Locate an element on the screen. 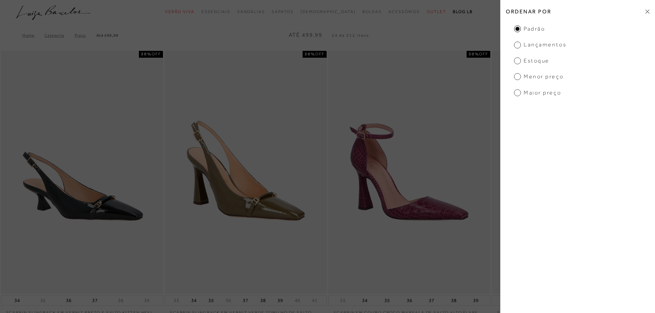 The height and width of the screenshot is (313, 655). a: Até 499,99 is located at coordinates (107, 35).